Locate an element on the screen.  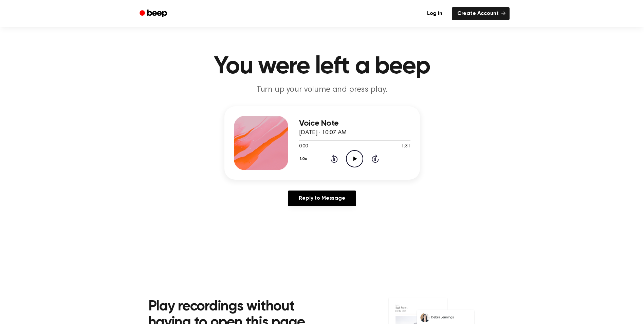
a: Create Account is located at coordinates (481, 13).